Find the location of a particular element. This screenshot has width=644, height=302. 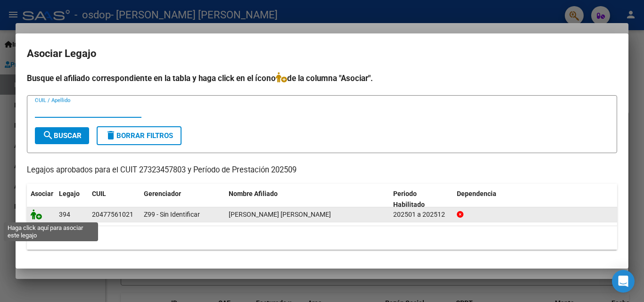

div: 20477561021 is located at coordinates (113, 214).